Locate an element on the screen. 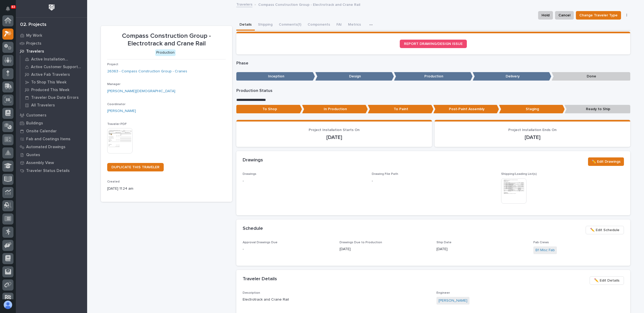 The image size is (644, 313). a: All Travelers is located at coordinates (54, 105).